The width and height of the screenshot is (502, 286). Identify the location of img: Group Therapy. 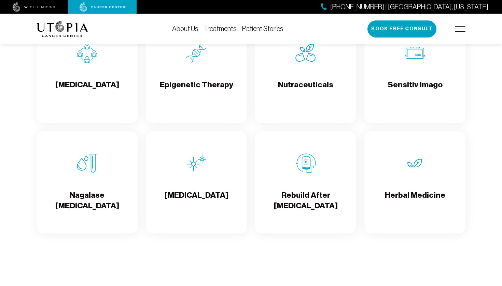
(87, 53).